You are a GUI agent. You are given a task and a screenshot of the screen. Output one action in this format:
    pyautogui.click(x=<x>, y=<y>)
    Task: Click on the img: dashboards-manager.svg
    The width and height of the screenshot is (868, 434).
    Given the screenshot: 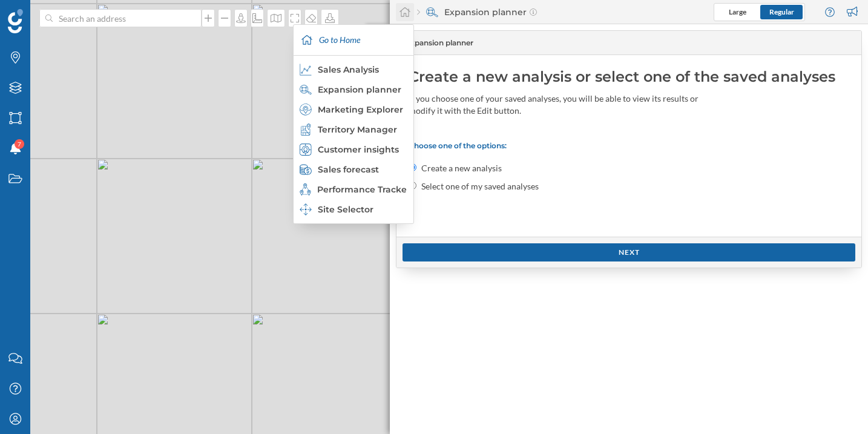 What is the action you would take?
    pyautogui.click(x=306, y=210)
    